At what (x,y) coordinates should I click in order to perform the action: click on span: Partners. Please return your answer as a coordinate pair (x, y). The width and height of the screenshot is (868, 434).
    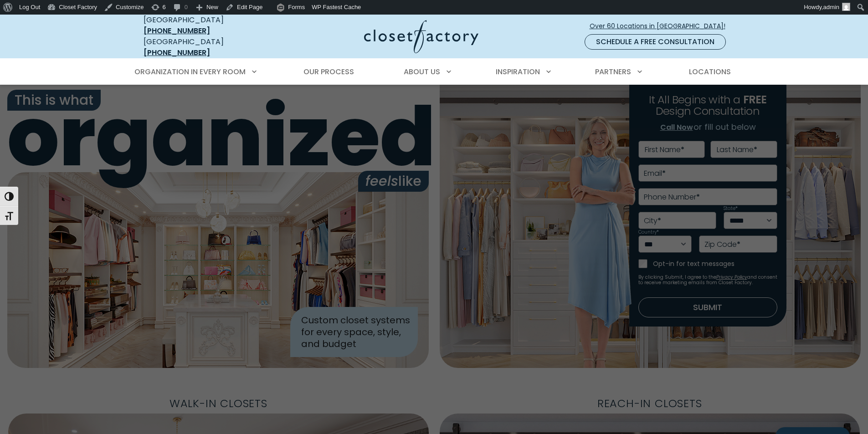
    Looking at the image, I should click on (613, 72).